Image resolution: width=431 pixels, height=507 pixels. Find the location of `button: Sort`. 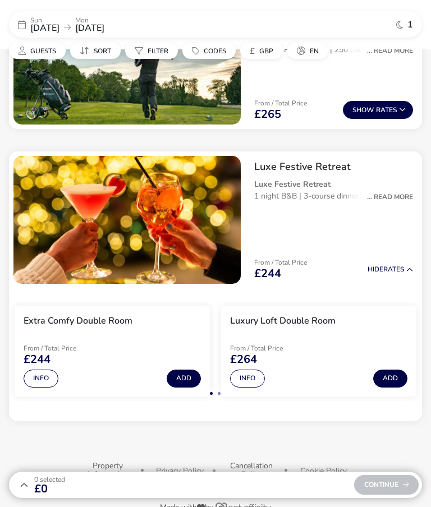

button: Sort is located at coordinates (95, 51).